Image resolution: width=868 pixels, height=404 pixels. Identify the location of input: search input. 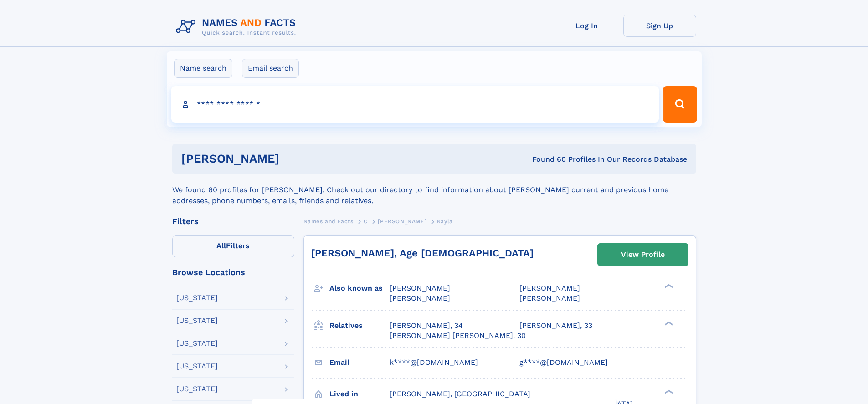
(415, 104).